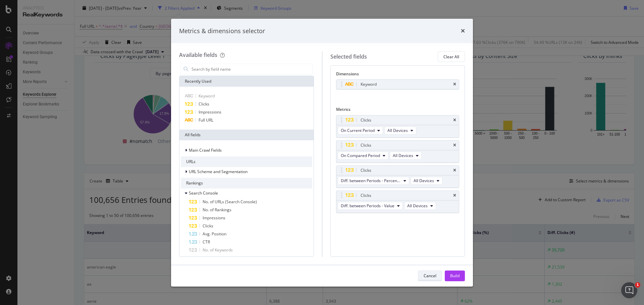  I want to click on div: Keyword, so click(369, 84).